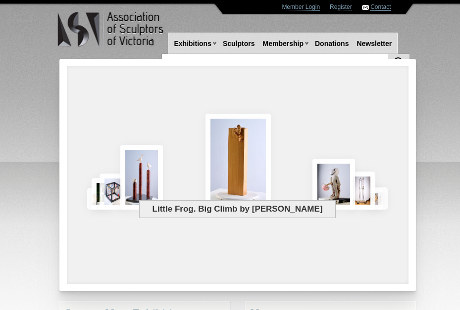 This screenshot has width=460, height=310. Describe the element at coordinates (362, 191) in the screenshot. I see `img: Swingers` at that location.